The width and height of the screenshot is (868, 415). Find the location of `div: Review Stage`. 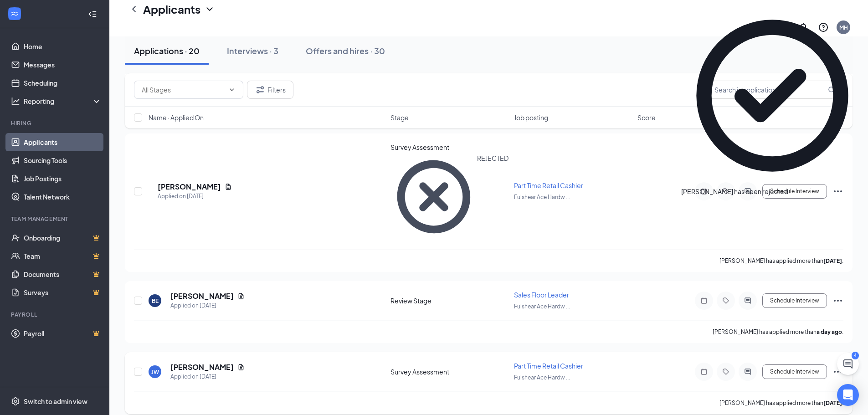

div: Review Stage is located at coordinates (450, 301).